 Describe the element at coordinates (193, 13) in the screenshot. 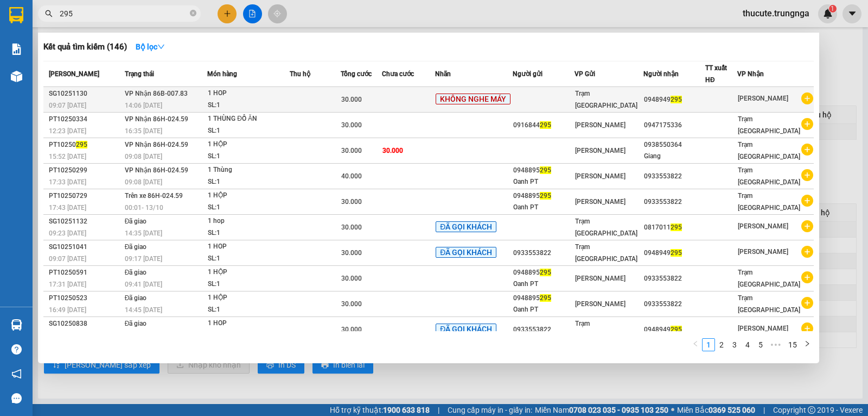

I see `span: close-circle` at that location.